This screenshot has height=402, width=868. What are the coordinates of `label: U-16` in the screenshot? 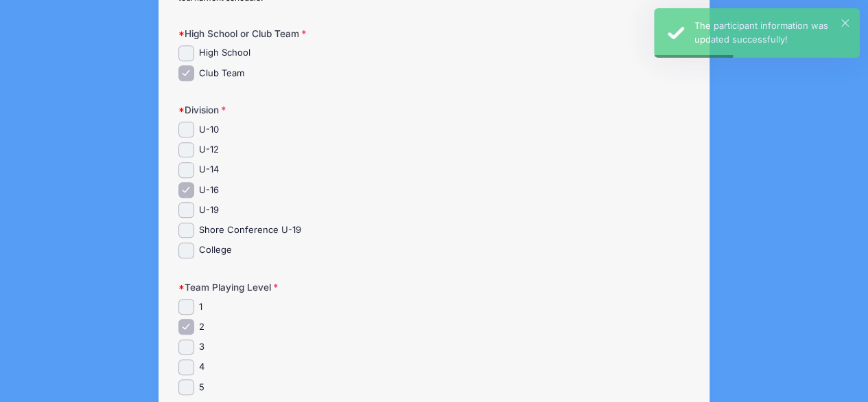 It's located at (209, 190).